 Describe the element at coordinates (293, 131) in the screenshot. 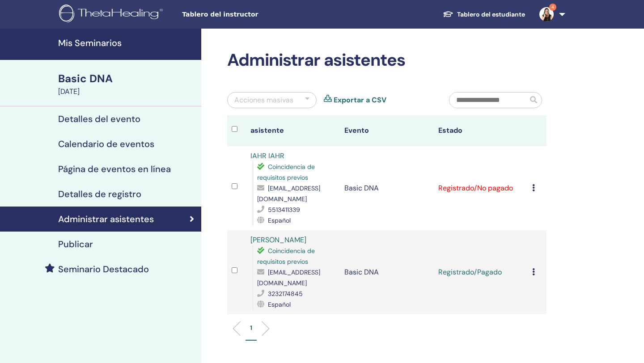

I see `th: asistente` at that location.